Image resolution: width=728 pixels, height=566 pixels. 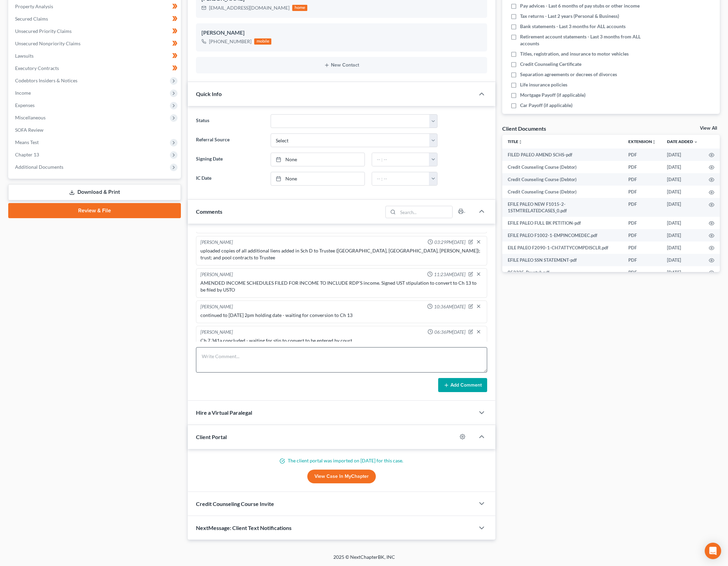 What do you see at coordinates (95, 192) in the screenshot?
I see `a: Download & Print` at bounding box center [95, 192].